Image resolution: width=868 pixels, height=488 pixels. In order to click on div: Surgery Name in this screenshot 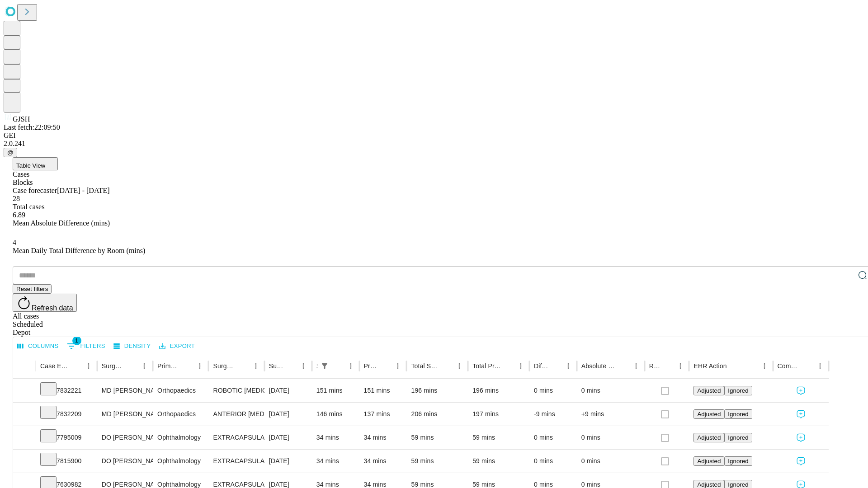, I will do `click(225, 366)`.